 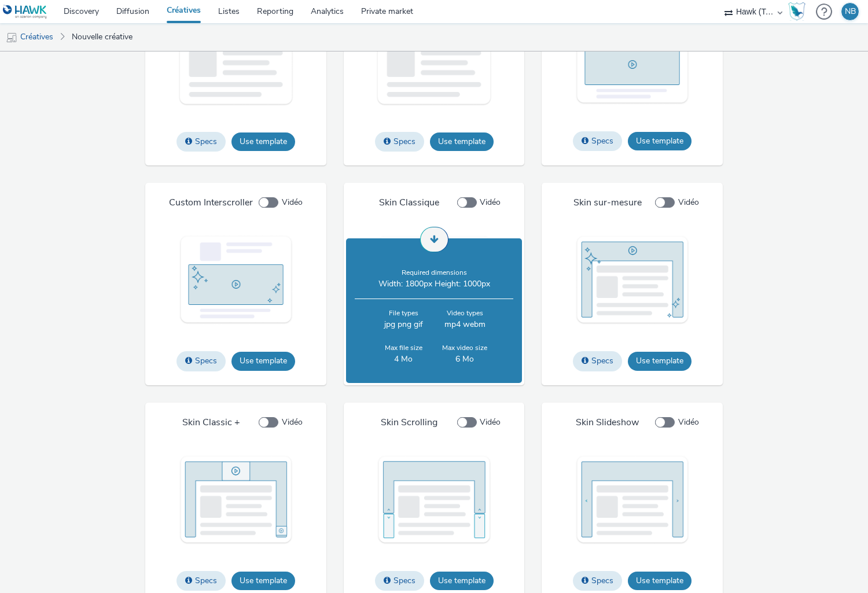 What do you see at coordinates (25, 11) in the screenshot?
I see `img: undefined Logo` at bounding box center [25, 11].